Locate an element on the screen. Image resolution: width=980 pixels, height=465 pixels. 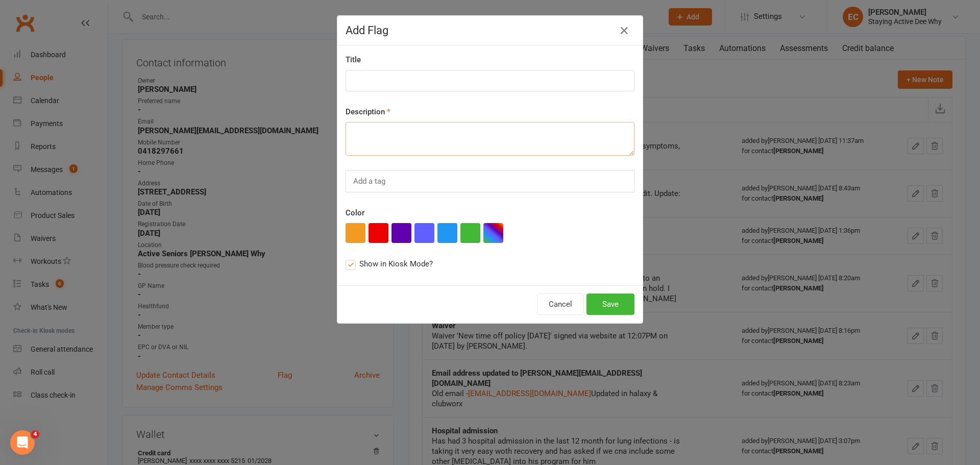
button: Close is located at coordinates (624, 30).